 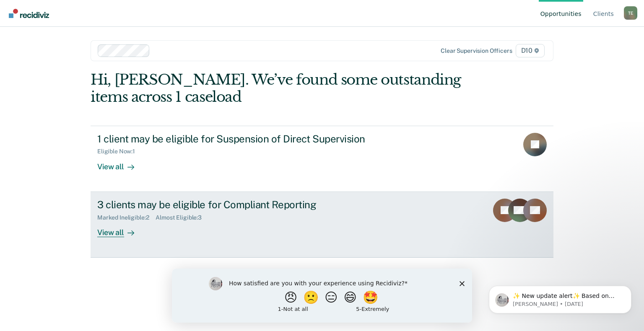 I want to click on button: 4, so click(x=179, y=29).